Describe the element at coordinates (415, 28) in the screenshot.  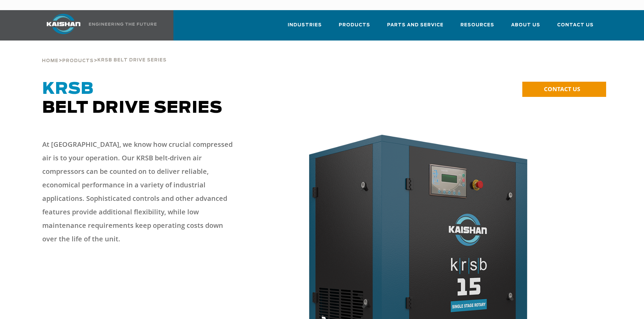
I see `a: Parts and Service` at that location.